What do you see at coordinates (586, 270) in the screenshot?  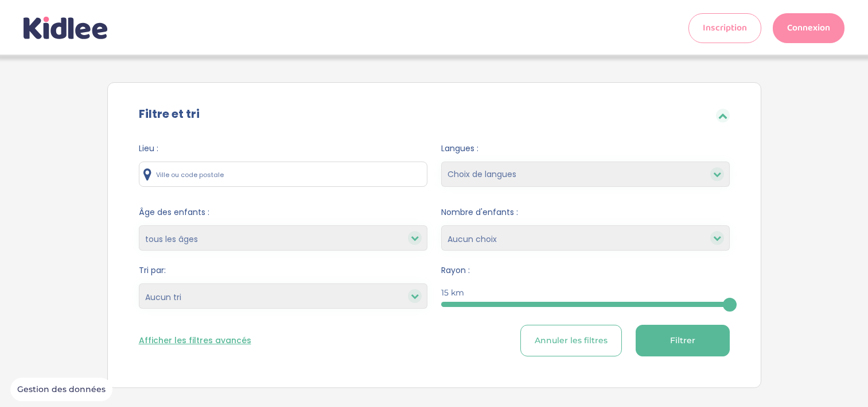 I see `span: Rayon :` at bounding box center [586, 270].